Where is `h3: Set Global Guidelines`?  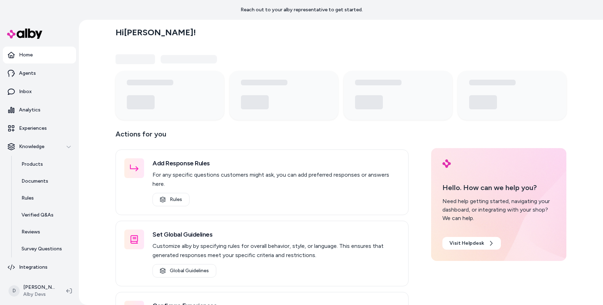 h3: Set Global Guidelines is located at coordinates (276, 234).